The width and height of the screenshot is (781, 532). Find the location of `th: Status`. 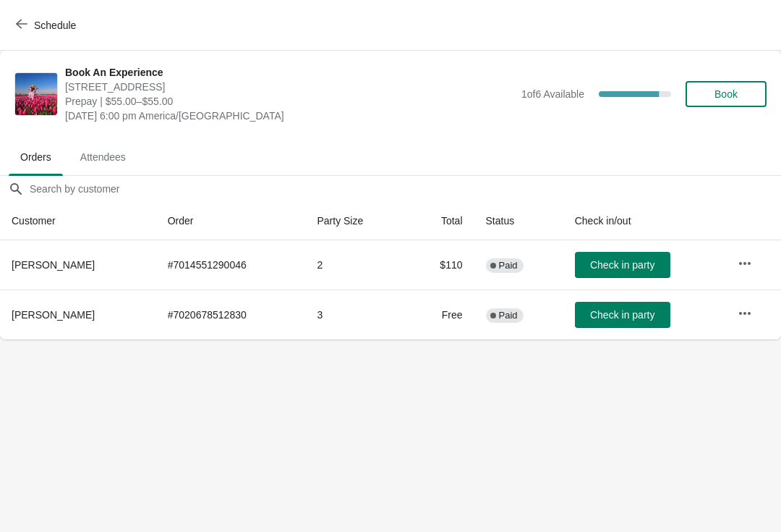

th: Status is located at coordinates (518, 221).